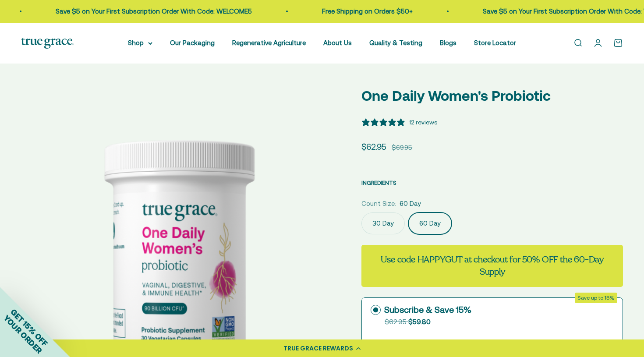 This screenshot has width=644, height=357. Describe the element at coordinates (318, 348) in the screenshot. I see `div: TRUE GRACE REWARDS` at that location.